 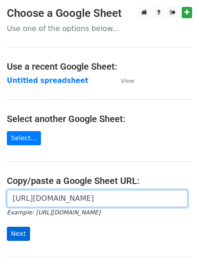 I want to click on a: View, so click(x=123, y=81).